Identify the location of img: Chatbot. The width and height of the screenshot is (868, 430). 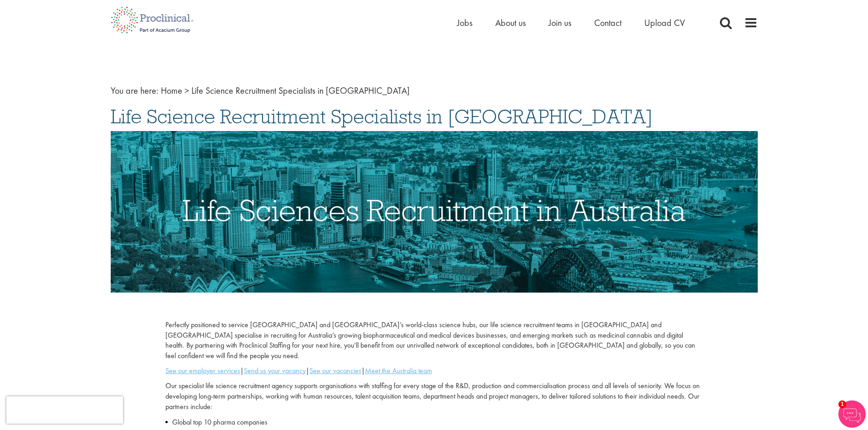
(852, 414).